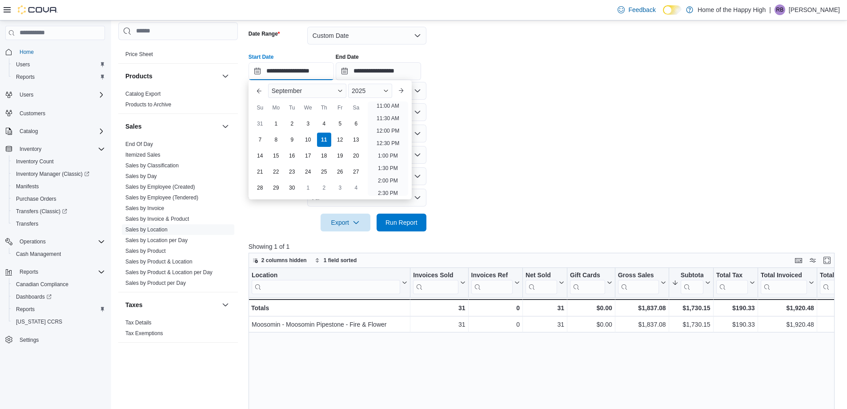 The height and width of the screenshot is (409, 847). Describe the element at coordinates (356, 156) in the screenshot. I see `div: day-20` at that location.